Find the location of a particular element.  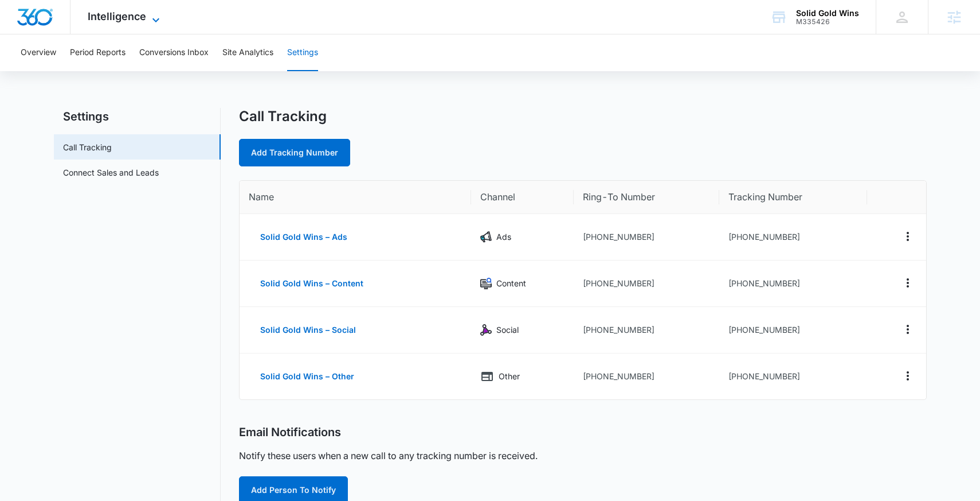

button: Solid Gold Wins – Ads is located at coordinates (304, 237).